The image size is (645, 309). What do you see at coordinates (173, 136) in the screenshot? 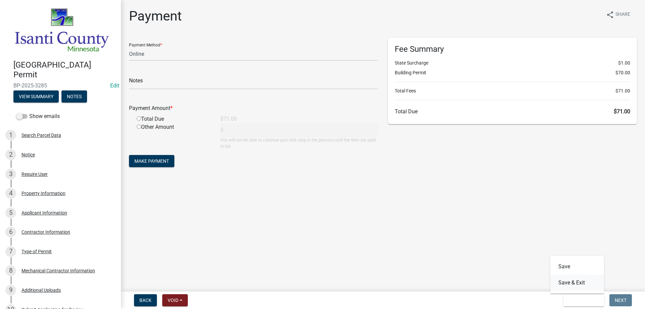
I see `div: Other Amount` at bounding box center [173, 136].